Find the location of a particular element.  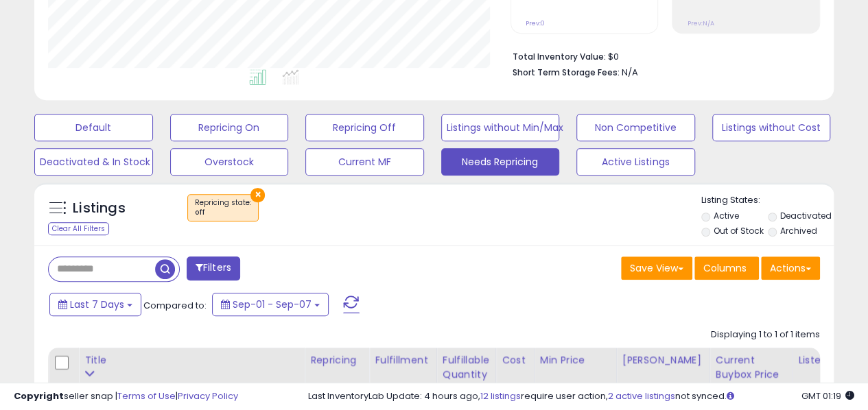

button: Columns is located at coordinates (727, 268).